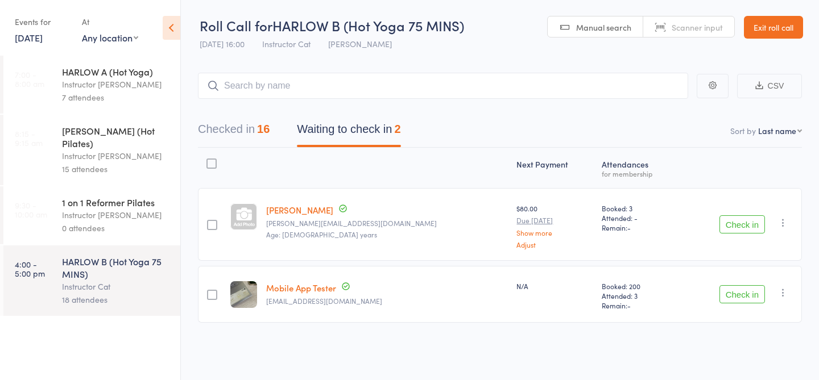 The image size is (819, 380). Describe the element at coordinates (43, 22) in the screenshot. I see `div: Events for` at that location.